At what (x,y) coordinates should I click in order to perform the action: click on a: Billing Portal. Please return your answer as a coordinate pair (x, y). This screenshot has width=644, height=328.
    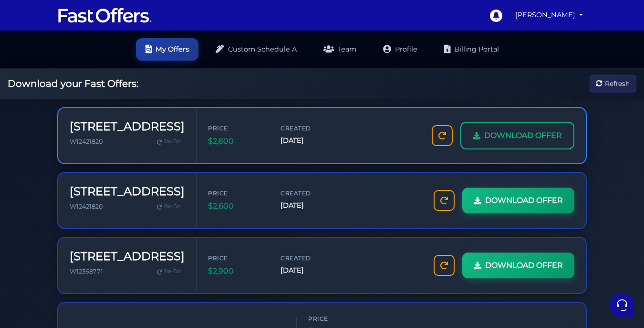
    Looking at the image, I should click on (471, 49).